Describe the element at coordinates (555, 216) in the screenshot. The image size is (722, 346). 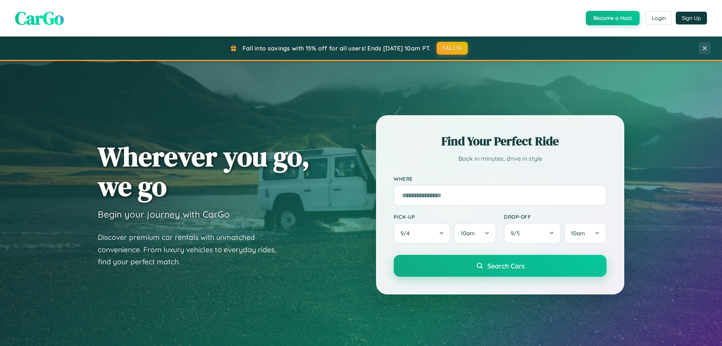
I see `label: Drop-off` at that location.